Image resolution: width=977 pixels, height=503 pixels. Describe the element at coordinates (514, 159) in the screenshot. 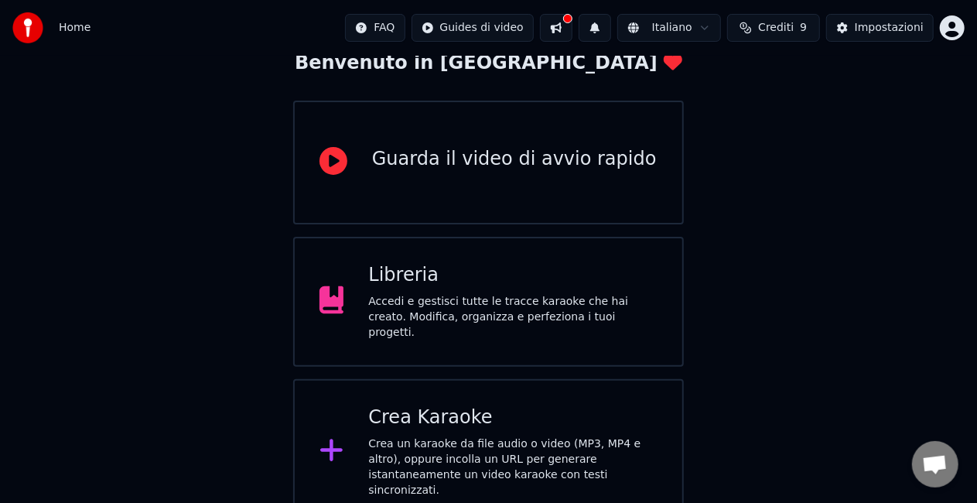

I see `div: Guarda il video di avvio rapido` at that location.